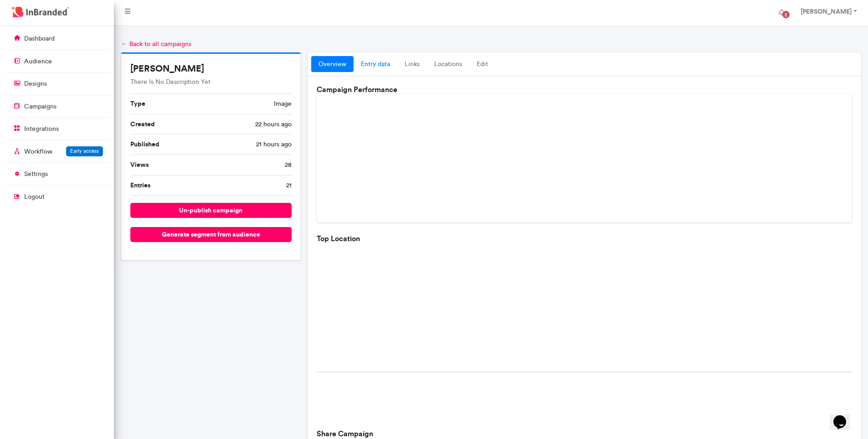 The image size is (868, 439). Describe the element at coordinates (57, 174) in the screenshot. I see `a: settings` at that location.